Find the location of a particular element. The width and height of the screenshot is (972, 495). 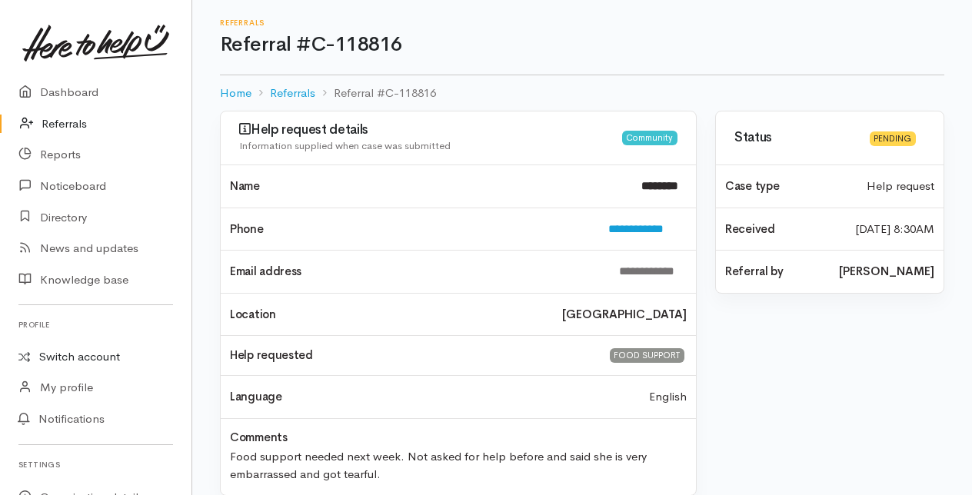

h4: Phone is located at coordinates (410, 229).